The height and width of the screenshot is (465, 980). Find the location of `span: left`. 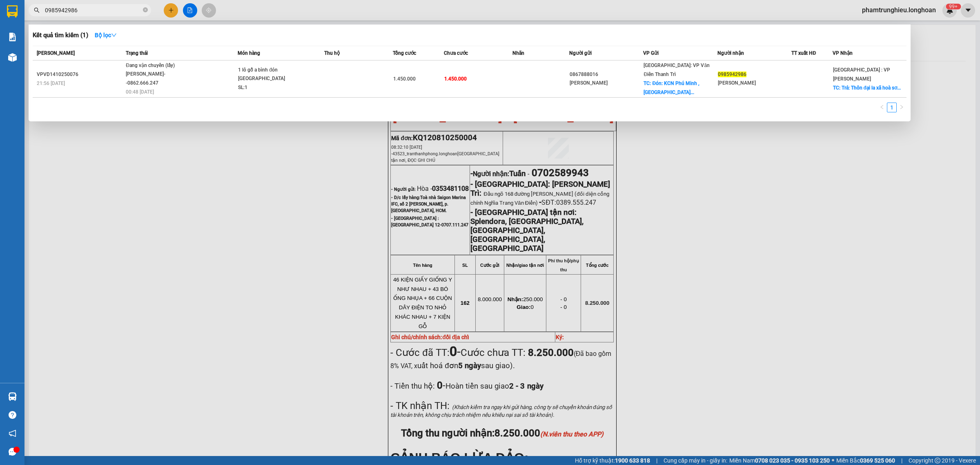

span: left is located at coordinates (882, 107).